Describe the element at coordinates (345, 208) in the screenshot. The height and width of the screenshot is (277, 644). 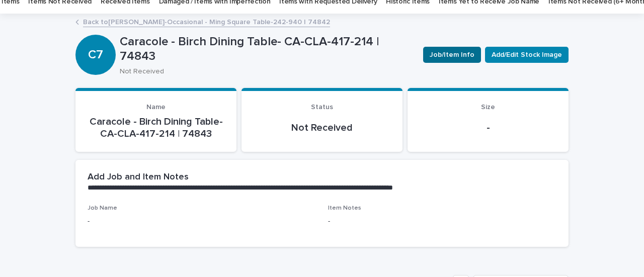
I see `span: Item Notes` at that location.